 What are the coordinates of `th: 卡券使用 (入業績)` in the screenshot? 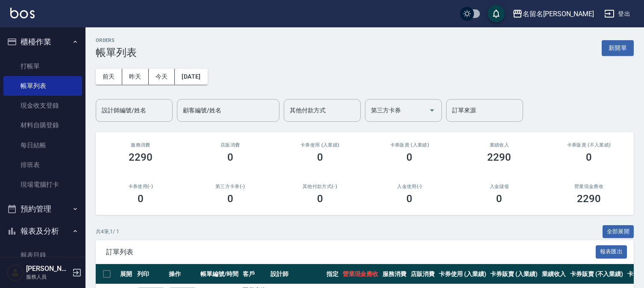 It's located at (463, 274).